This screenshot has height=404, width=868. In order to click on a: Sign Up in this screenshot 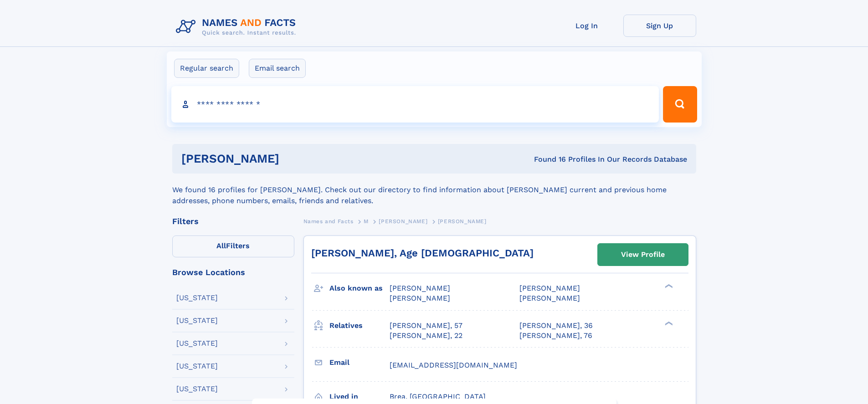, I will do `click(660, 26)`.